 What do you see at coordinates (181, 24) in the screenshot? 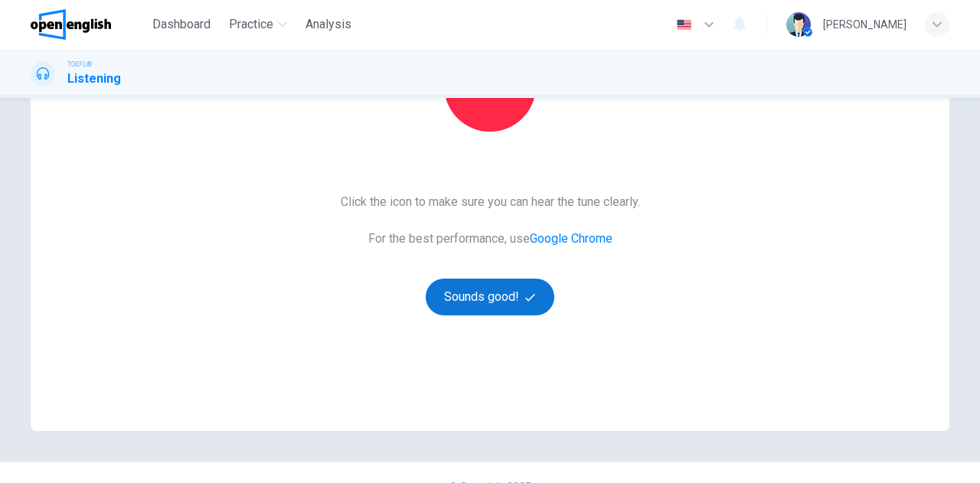
I see `a: Dashboard` at bounding box center [181, 24].